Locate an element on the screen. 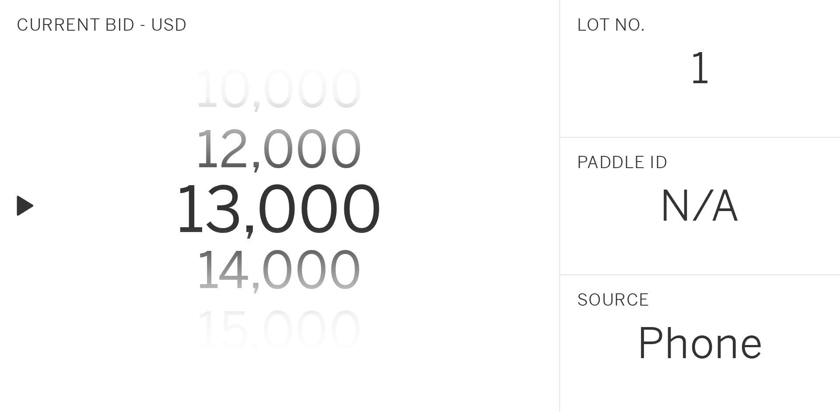 The height and width of the screenshot is (412, 840). div: 1 is located at coordinates (700, 69).